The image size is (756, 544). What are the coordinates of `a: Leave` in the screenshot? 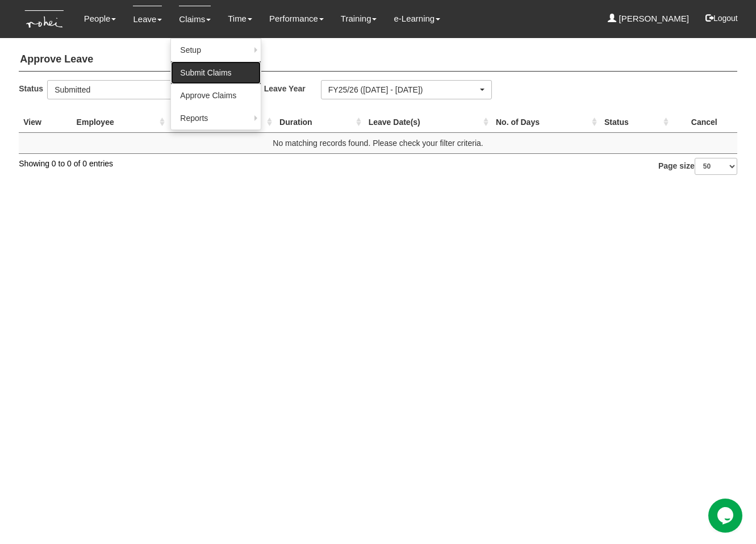 It's located at (147, 19).